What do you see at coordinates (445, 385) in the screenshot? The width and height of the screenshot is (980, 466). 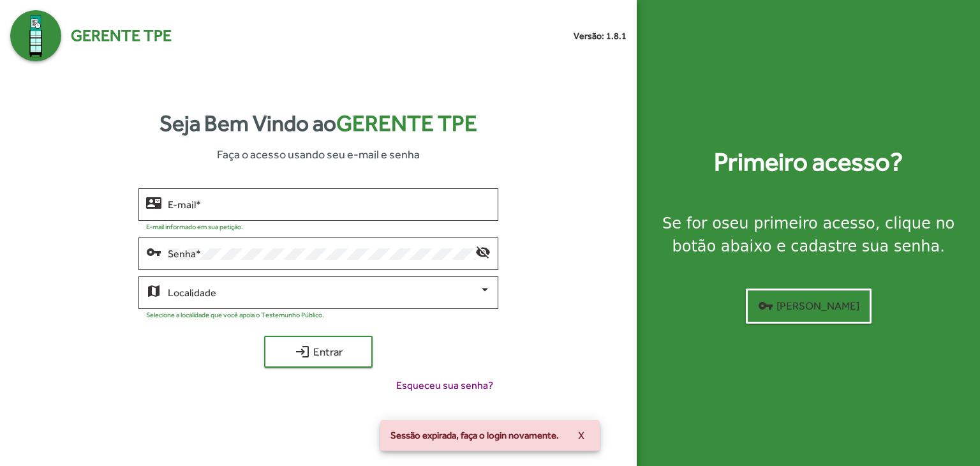 I see `span: Esqueceu sua senha?` at bounding box center [445, 385].